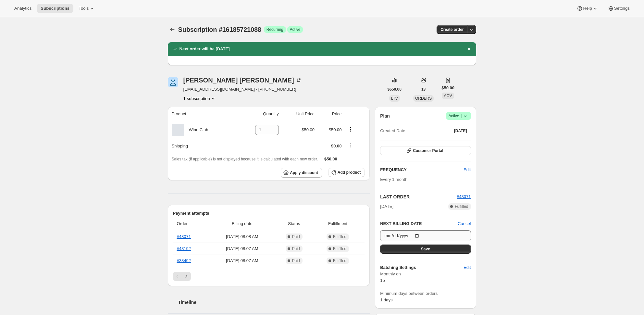 This screenshot has width=644, height=315. I want to click on span: Ingrid Schneider, so click(173, 82).